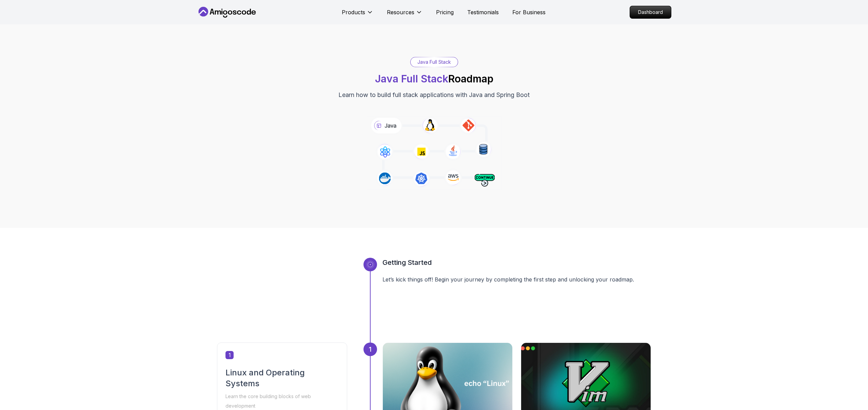 This screenshot has width=868, height=410. What do you see at coordinates (400, 12) in the screenshot?
I see `p: Resources` at bounding box center [400, 12].